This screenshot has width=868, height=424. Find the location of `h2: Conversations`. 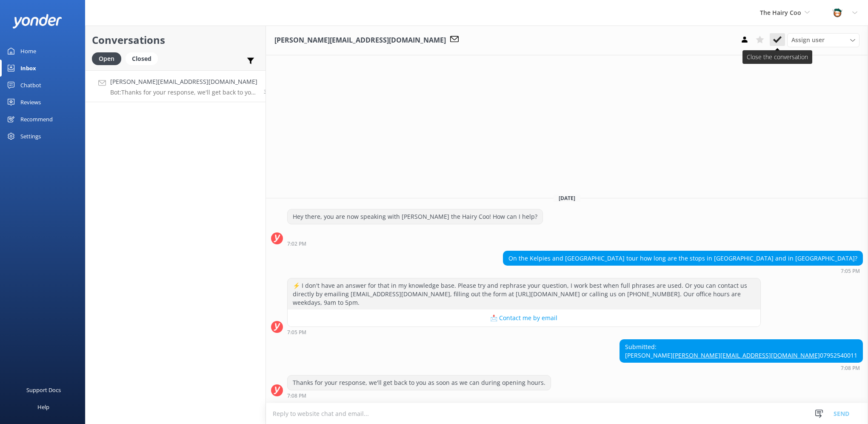

h2: Conversations is located at coordinates (175, 40).